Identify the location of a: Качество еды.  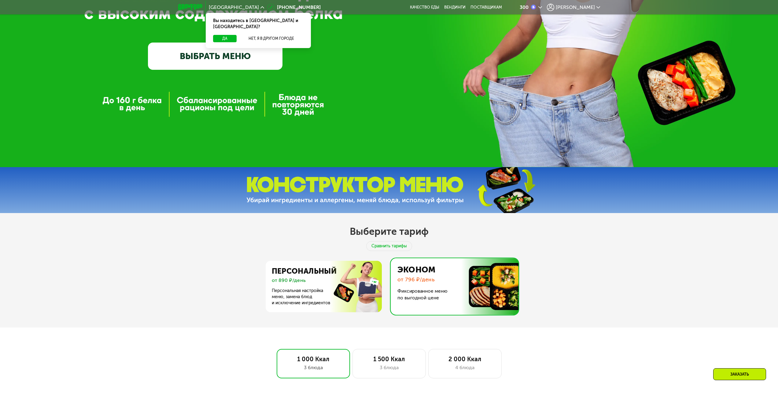
(425, 7).